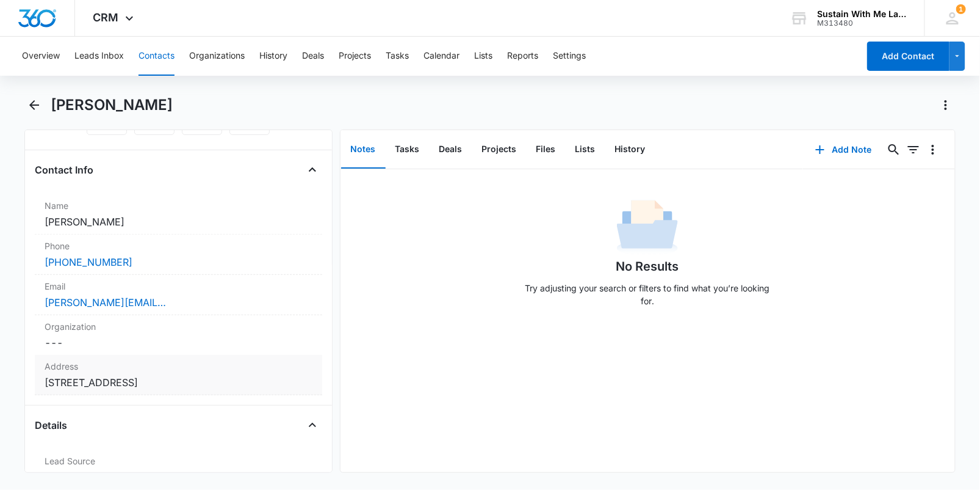 The height and width of the screenshot is (490, 980). What do you see at coordinates (41, 56) in the screenshot?
I see `button: Overview` at bounding box center [41, 56].